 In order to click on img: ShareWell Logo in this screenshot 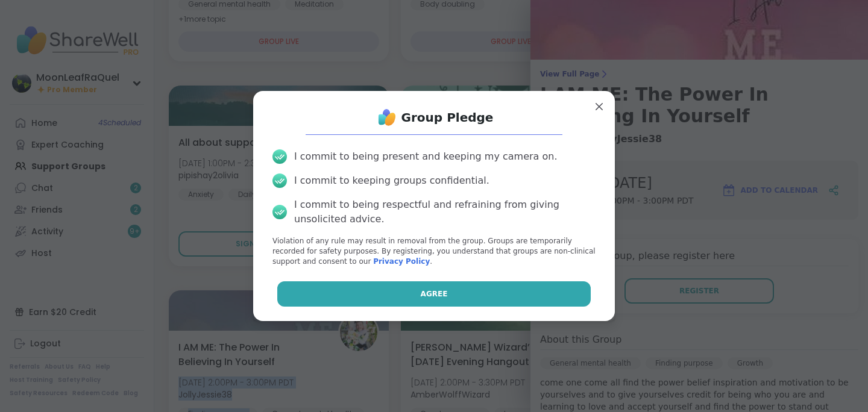, I will do `click(387, 118)`.